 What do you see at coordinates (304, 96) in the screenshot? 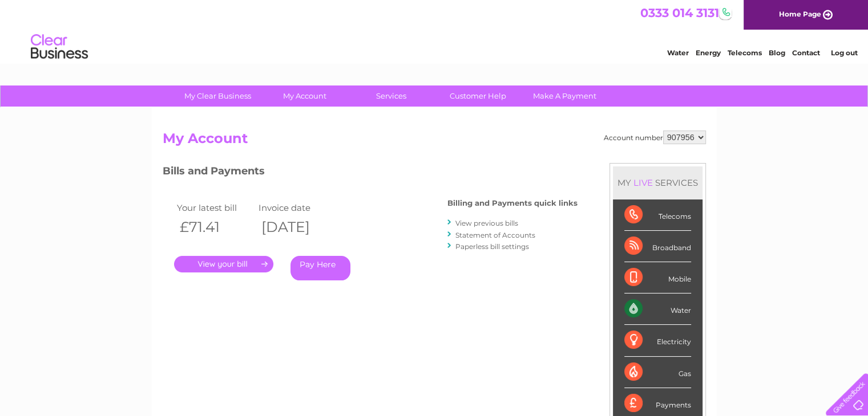
I see `a: My Account` at bounding box center [304, 96].